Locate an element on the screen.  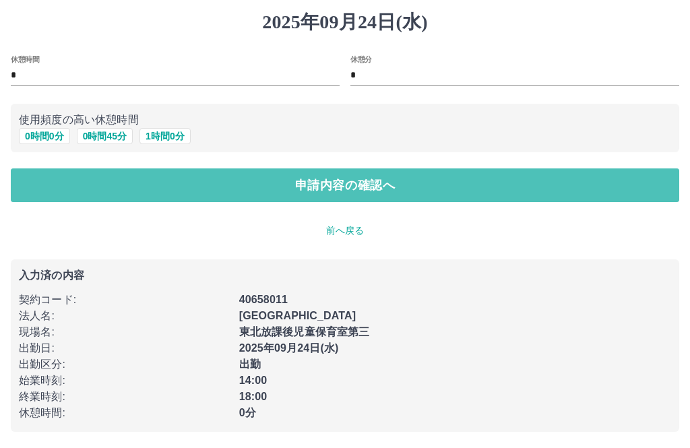
p: 使用頻度の高い休憩時間 is located at coordinates (345, 120).